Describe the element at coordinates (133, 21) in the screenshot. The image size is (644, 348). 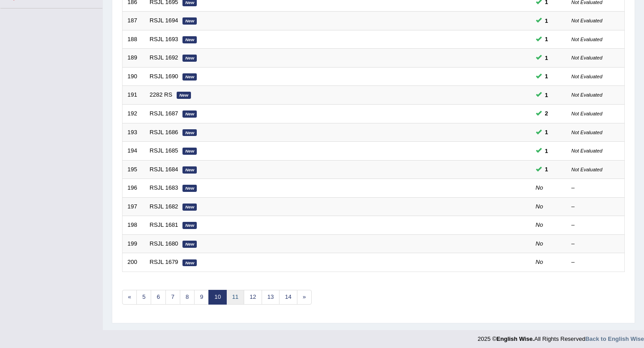
I see `td: 187` at that location.